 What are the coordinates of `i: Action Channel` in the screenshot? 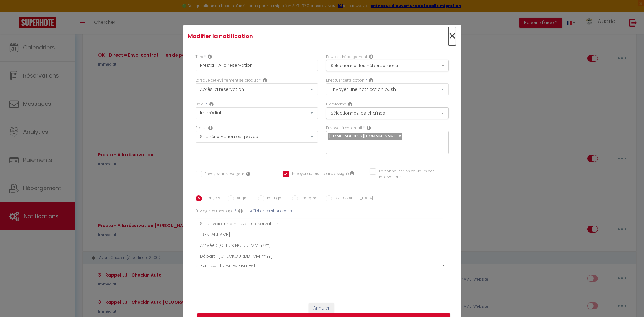 It's located at (350, 104).